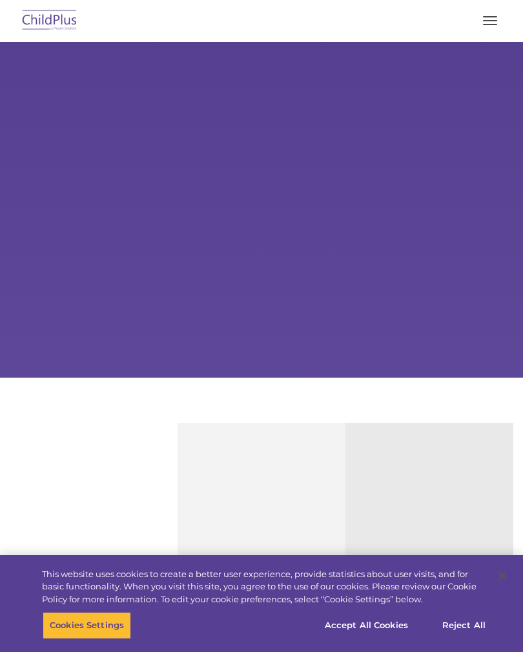 This screenshot has width=523, height=652. Describe the element at coordinates (464, 626) in the screenshot. I see `button: Reject All` at that location.